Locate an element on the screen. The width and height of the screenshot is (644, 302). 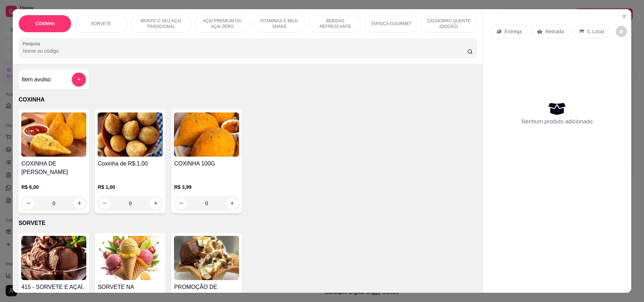
button: Close is located at coordinates (624, 16).